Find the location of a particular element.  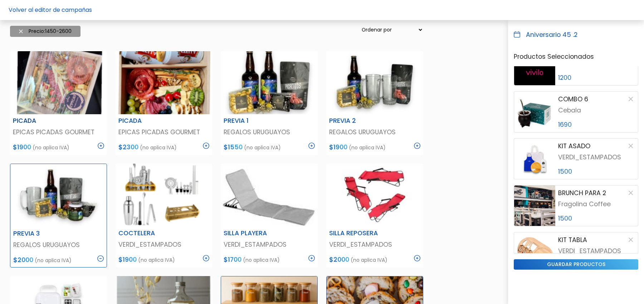

img: thumb_Captura_de_pantalla_2025-06-30_165633.png is located at coordinates (58, 83).